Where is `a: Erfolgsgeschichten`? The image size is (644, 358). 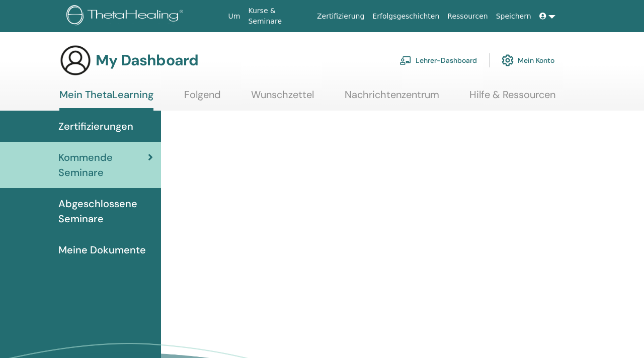
a: Erfolgsgeschichten is located at coordinates (405, 16).